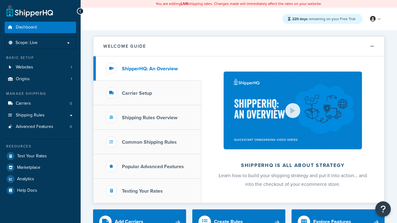 Image resolution: width=397 pixels, height=223 pixels. What do you see at coordinates (293, 110) in the screenshot?
I see `img: ShipperHQ is all about strategy` at bounding box center [293, 110].